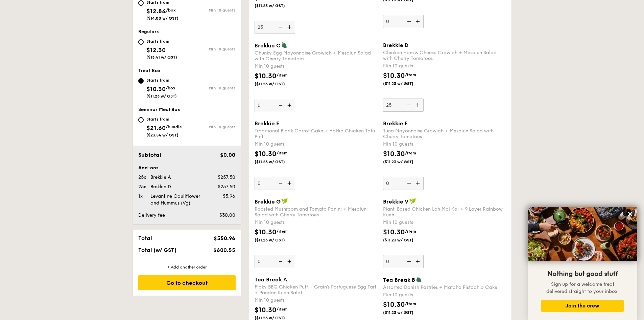  Describe the element at coordinates (162, 18) in the screenshot. I see `span: ($14.00 w/ GST)` at that location.